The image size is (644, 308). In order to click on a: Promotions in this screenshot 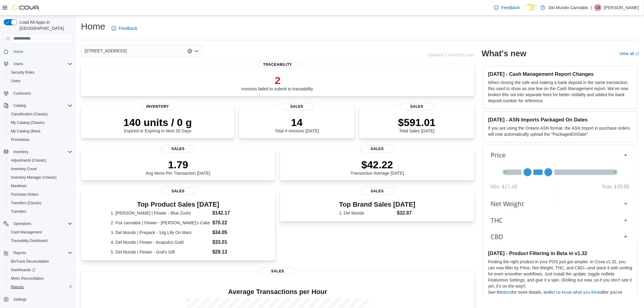, I will do `click(20, 140)`.